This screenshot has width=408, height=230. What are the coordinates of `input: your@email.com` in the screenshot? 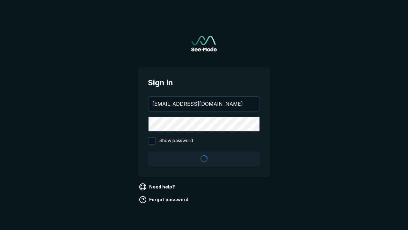 It's located at (204, 104).